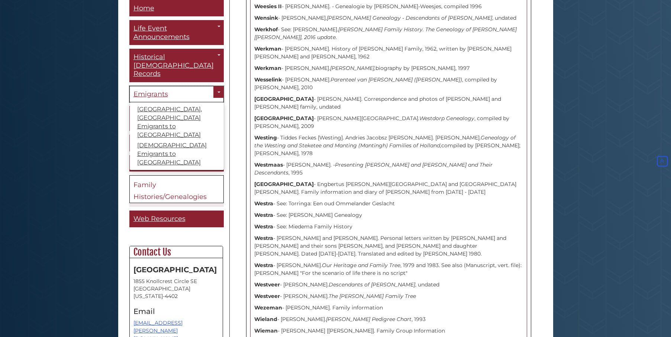  Describe the element at coordinates (177, 219) in the screenshot. I see `a: Web Resources` at that location.